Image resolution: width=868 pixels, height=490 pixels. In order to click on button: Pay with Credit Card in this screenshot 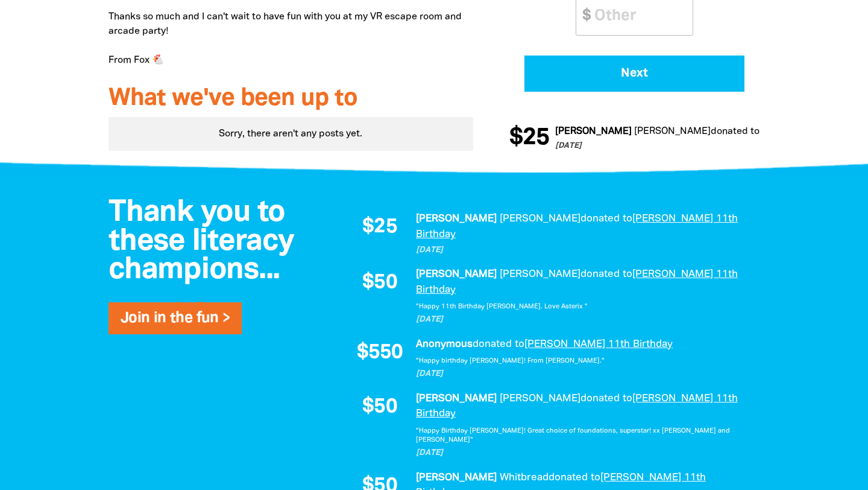, I will do `click(634, 73)`.